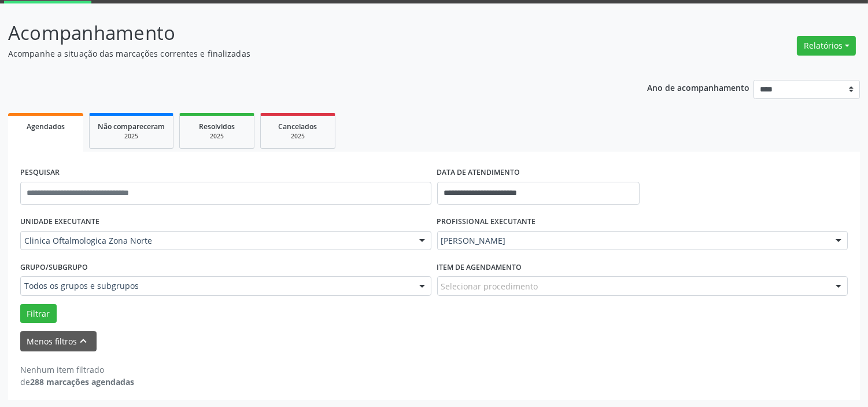 The width and height of the screenshot is (868, 407). What do you see at coordinates (306, 53) in the screenshot?
I see `p: Acompanhe a situação das marcações correntes e finalizadas` at bounding box center [306, 53].